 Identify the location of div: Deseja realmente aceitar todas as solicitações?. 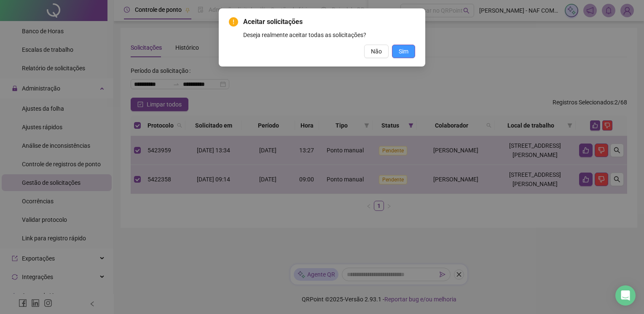
(329, 35).